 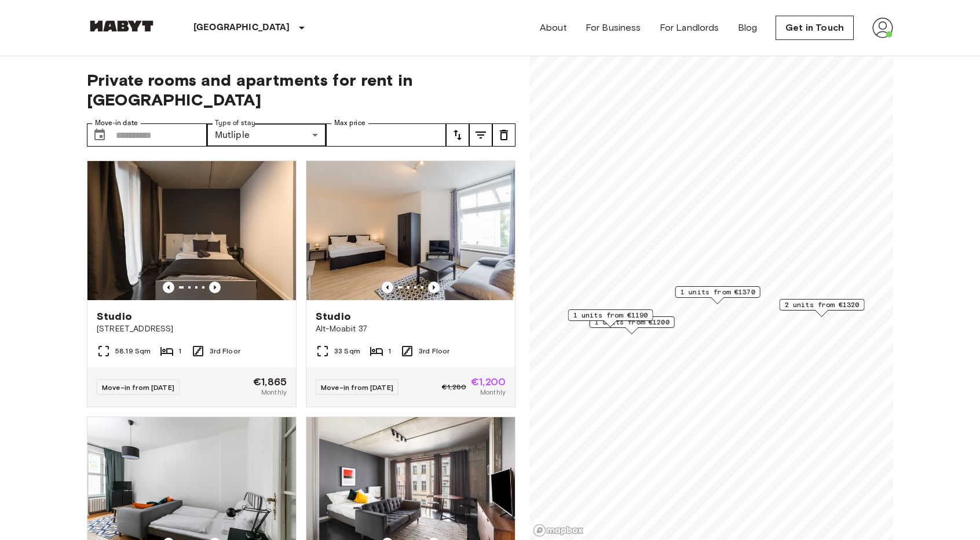 I want to click on a: Mapbox logo, so click(x=558, y=530).